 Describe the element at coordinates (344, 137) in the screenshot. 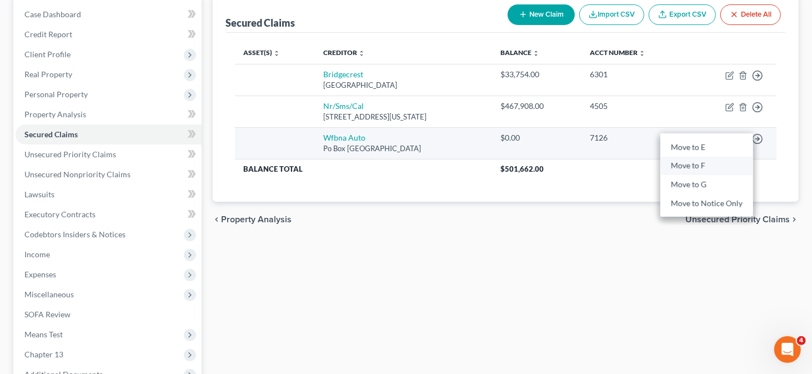

I see `a: Wfbna Auto` at that location.